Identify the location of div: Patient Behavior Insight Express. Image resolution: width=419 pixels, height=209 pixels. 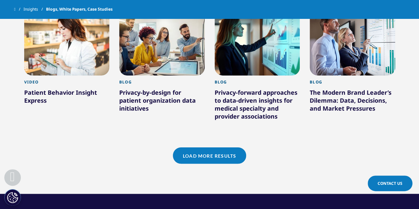
(67, 98).